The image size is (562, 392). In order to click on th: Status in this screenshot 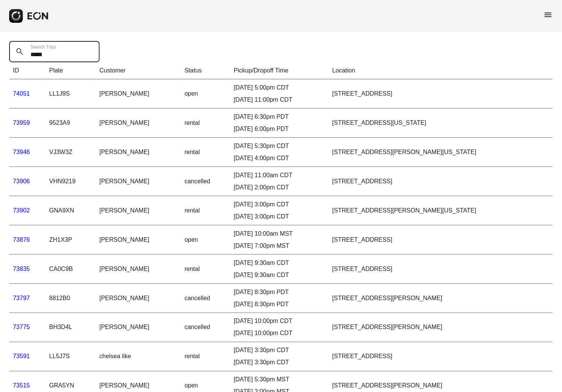, I will do `click(205, 71)`.